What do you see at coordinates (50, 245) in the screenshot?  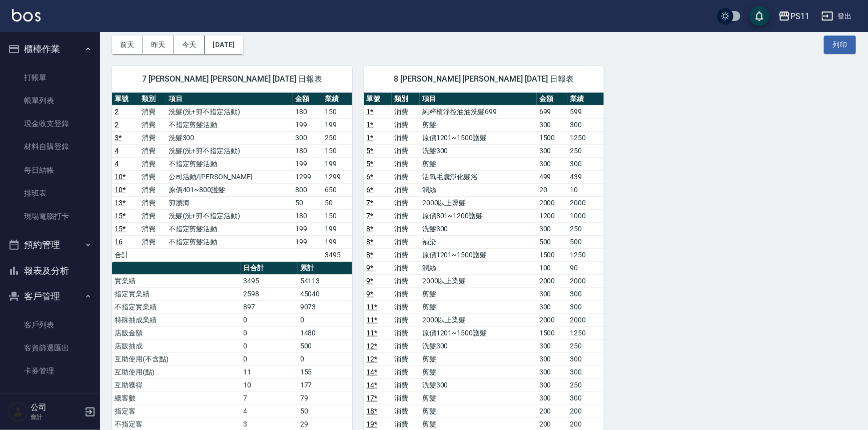 I see `button: 預約管理` at bounding box center [50, 245].